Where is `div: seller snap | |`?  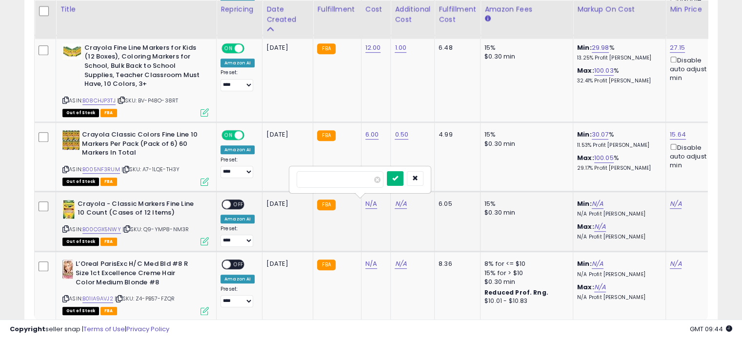
div: seller snap | | is located at coordinates (89, 329).